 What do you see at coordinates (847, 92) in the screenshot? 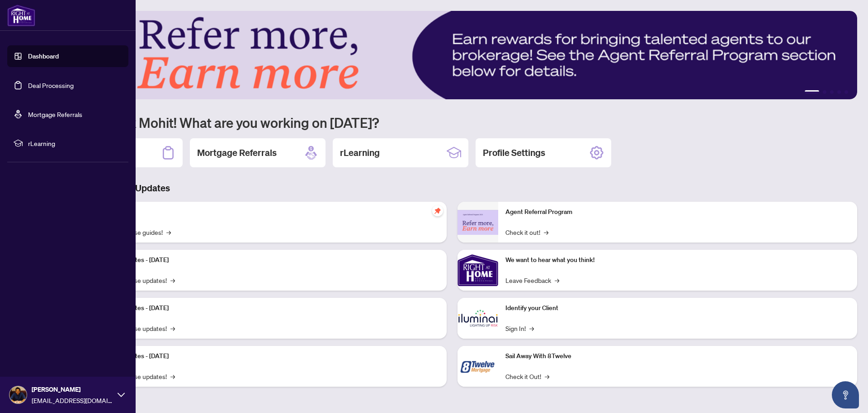
I see `button: 5` at bounding box center [847, 92].